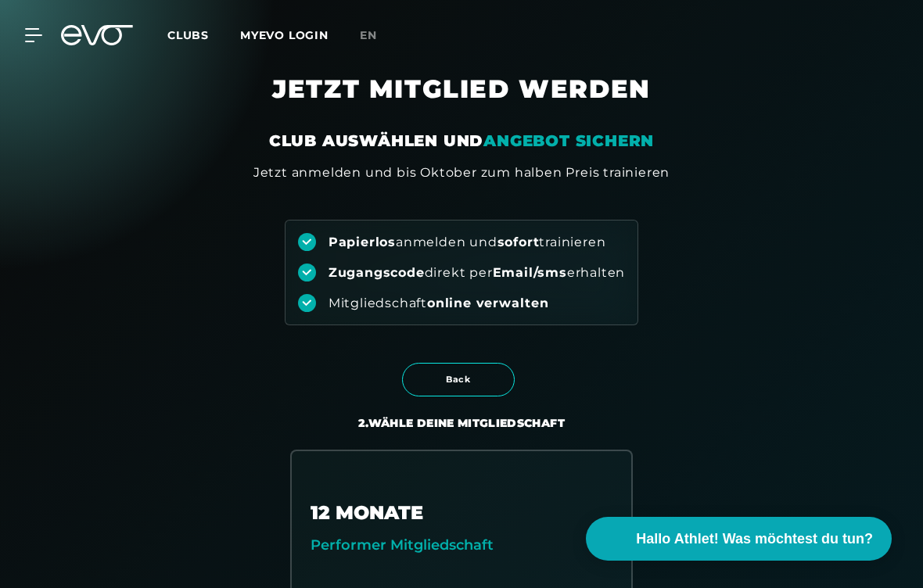  What do you see at coordinates (378, 35) in the screenshot?
I see `a: en` at bounding box center [378, 35].